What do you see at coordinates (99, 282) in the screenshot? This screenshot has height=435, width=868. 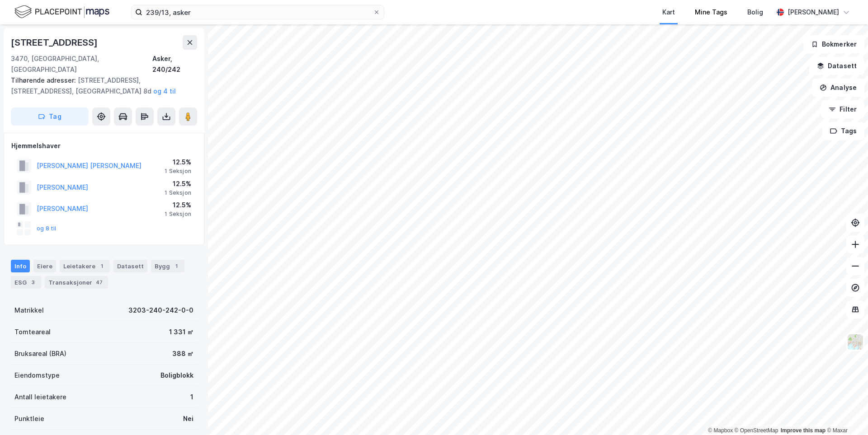 I see `div: 47` at bounding box center [99, 282].